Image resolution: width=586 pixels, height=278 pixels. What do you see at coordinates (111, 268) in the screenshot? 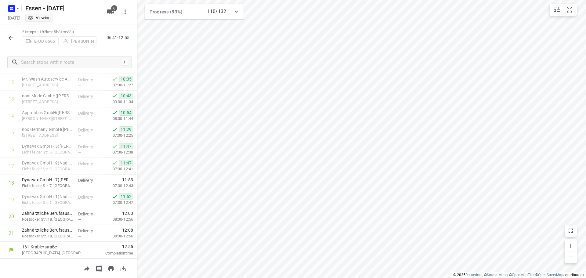
I see `span: Print route` at bounding box center [111, 268].